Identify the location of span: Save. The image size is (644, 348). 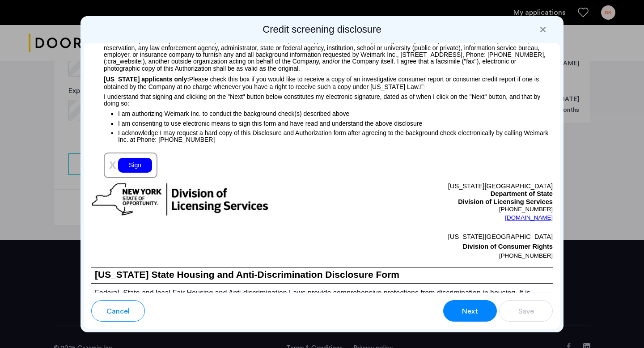
(526, 311).